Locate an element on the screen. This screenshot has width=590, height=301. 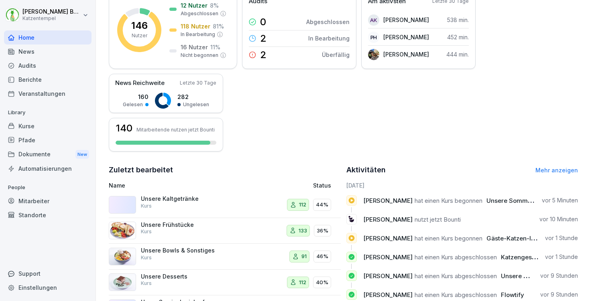
p: 12 Nutzer is located at coordinates (194, 5).